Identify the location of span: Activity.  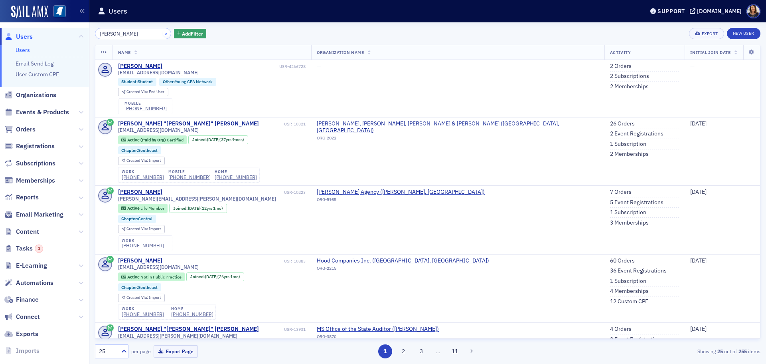
(621, 52).